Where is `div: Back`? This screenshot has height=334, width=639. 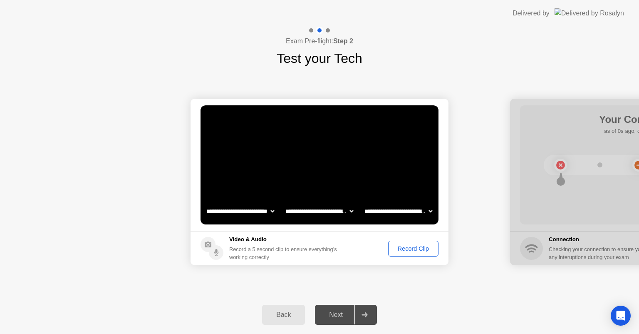 div: Back is located at coordinates (284, 315).